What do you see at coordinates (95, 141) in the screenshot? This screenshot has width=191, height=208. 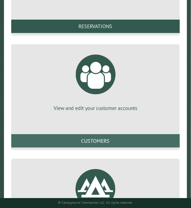 I see `a: Customers` at bounding box center [95, 141].